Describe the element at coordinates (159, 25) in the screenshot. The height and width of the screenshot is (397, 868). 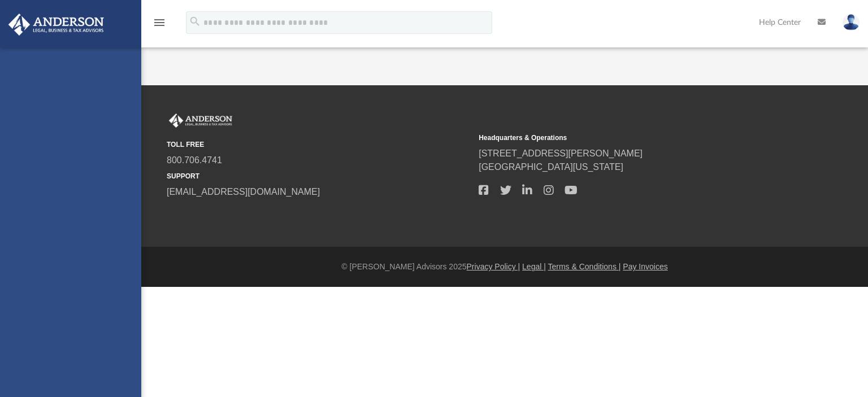
I see `a: menu` at that location.